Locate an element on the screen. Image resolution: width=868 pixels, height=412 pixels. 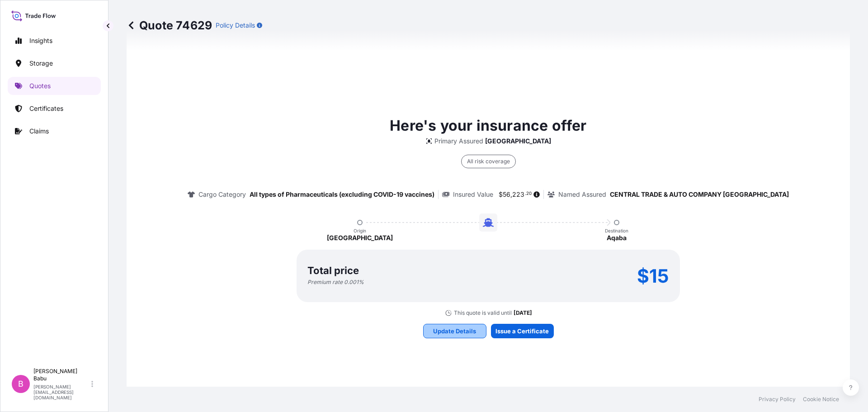
p: Named Assured is located at coordinates (582, 195).